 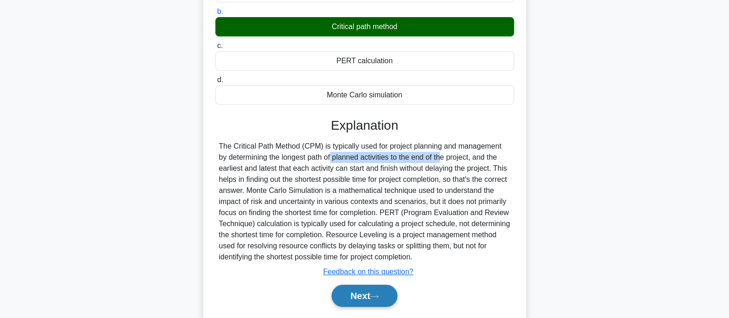 What do you see at coordinates (365, 201) in the screenshot?
I see `div: The Critical Path Method (CPM) is typically used for project planning and management by determini...` at bounding box center [365, 201].